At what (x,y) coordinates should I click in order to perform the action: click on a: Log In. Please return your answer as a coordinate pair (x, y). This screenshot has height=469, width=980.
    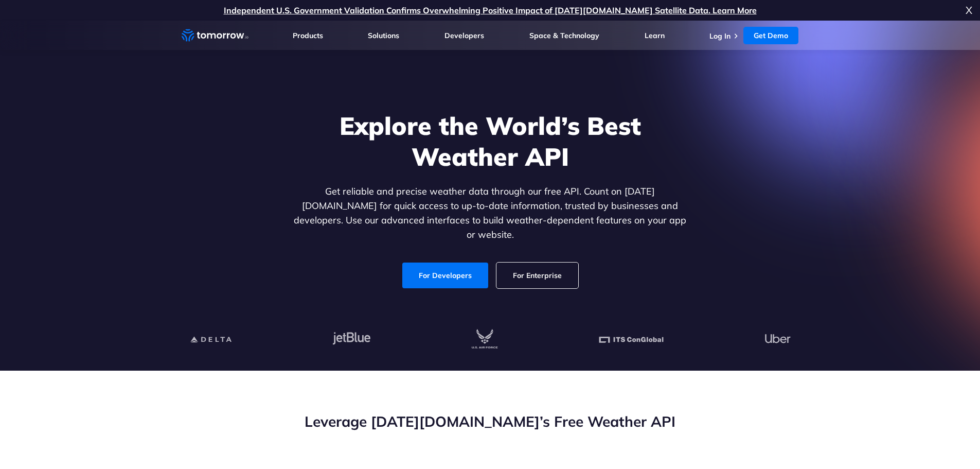
    Looking at the image, I should click on (720, 36).